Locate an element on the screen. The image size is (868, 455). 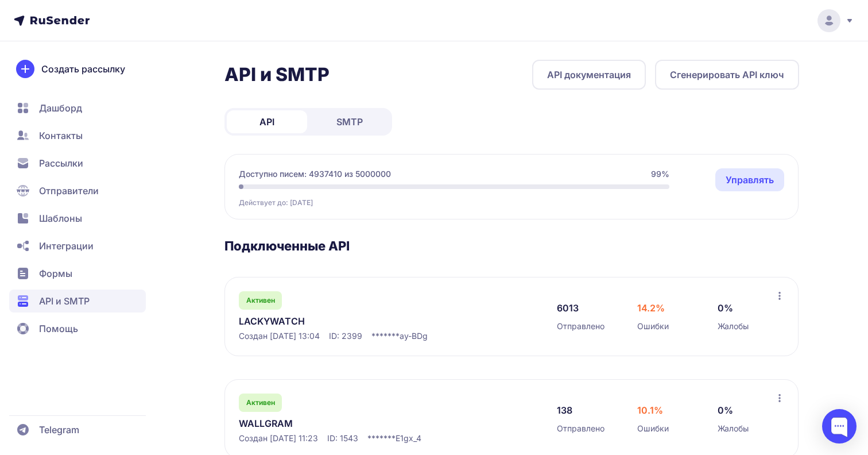
button: Сгенерировать API ключ is located at coordinates (727, 75).